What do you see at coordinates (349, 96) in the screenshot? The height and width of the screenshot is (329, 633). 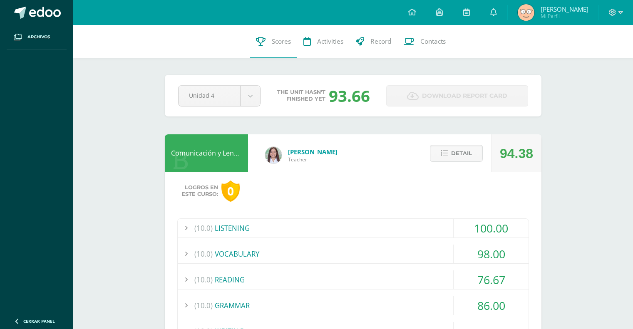 I see `div: 93.66` at bounding box center [349, 96].